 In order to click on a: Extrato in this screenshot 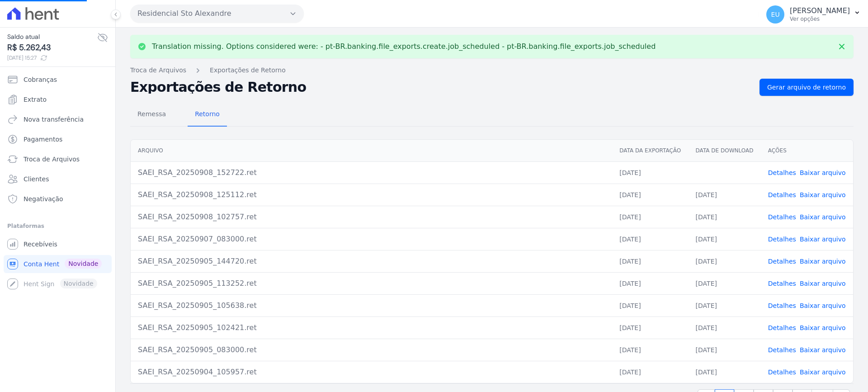, I will do `click(57, 100)`.